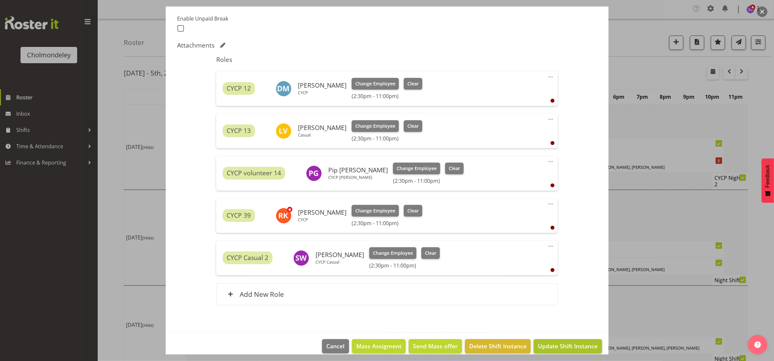 The height and width of the screenshot is (361, 774). Describe the element at coordinates (196, 45) in the screenshot. I see `h5: Attachments` at that location.